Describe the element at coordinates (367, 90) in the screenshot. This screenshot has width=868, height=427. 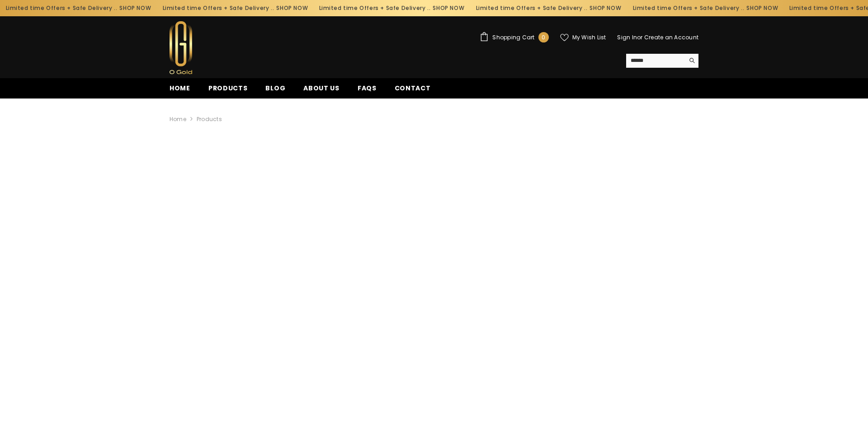
I see `a: FAQs` at that location.